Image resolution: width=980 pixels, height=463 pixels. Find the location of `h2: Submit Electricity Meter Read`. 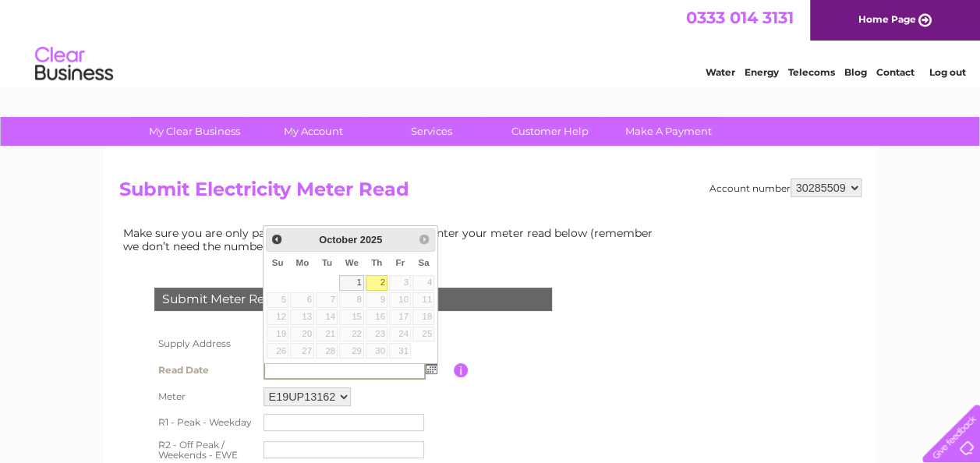

h2: Submit Electricity Meter Read is located at coordinates (491, 193).